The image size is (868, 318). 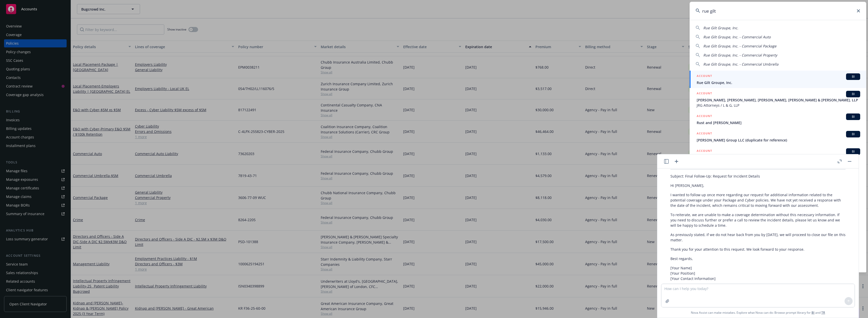 I want to click on a: ACCOUNTBIRue Gilt Groupe, Inc., so click(x=778, y=79).